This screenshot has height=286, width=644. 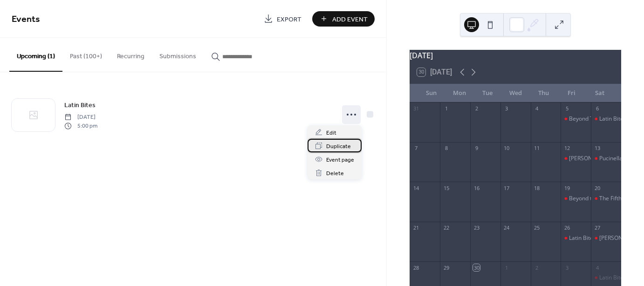 What do you see at coordinates (446, 188) in the screenshot?
I see `div: 15` at bounding box center [446, 188].